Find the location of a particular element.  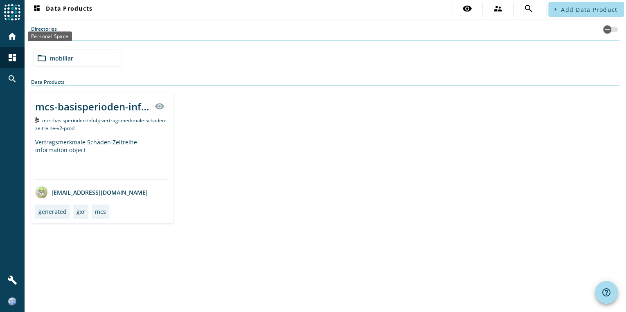

mat-icon: supervisor_account is located at coordinates (498, 9).